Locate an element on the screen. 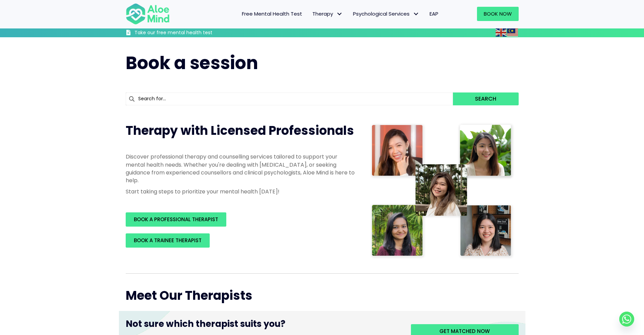 Image resolution: width=644 pixels, height=335 pixels. a: BOOK A TRAINEE THERAPIST is located at coordinates (168, 241).